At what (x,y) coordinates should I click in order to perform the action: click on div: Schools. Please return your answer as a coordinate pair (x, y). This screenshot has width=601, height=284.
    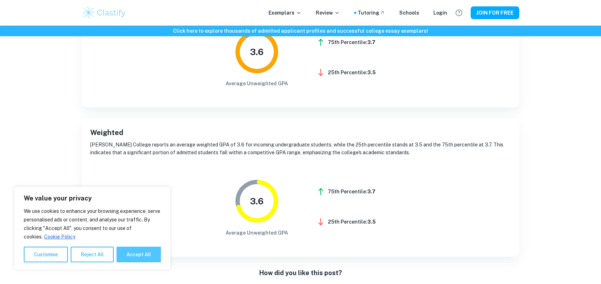
    Looking at the image, I should click on (409, 13).